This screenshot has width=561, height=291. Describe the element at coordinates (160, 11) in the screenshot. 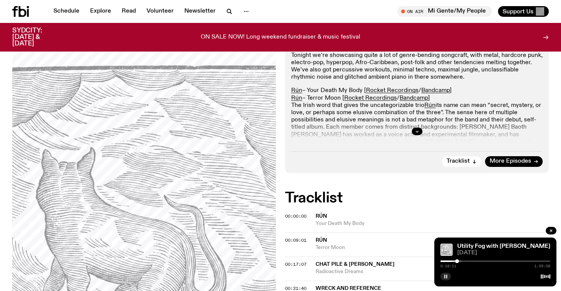

I see `a: Volunteer` at that location.